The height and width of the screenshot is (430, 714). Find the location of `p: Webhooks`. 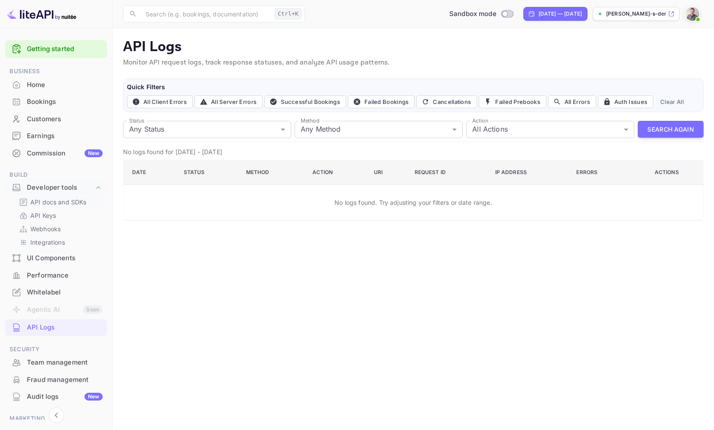

p: Webhooks is located at coordinates (45, 229).